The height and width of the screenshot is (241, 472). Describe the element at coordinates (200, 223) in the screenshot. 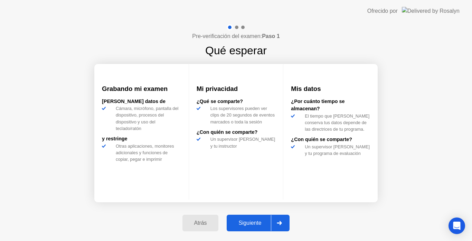

I see `button: Atrás` at that location.